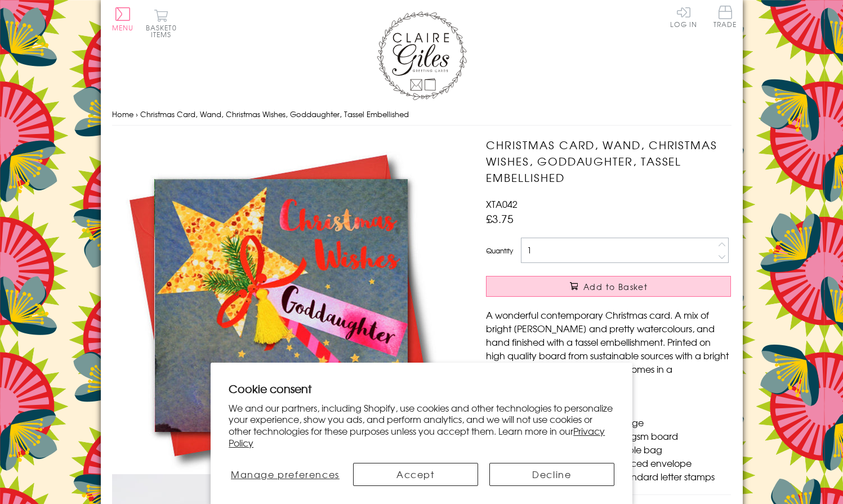 The image size is (843, 504). Describe the element at coordinates (501, 204) in the screenshot. I see `span: XTA042` at that location.